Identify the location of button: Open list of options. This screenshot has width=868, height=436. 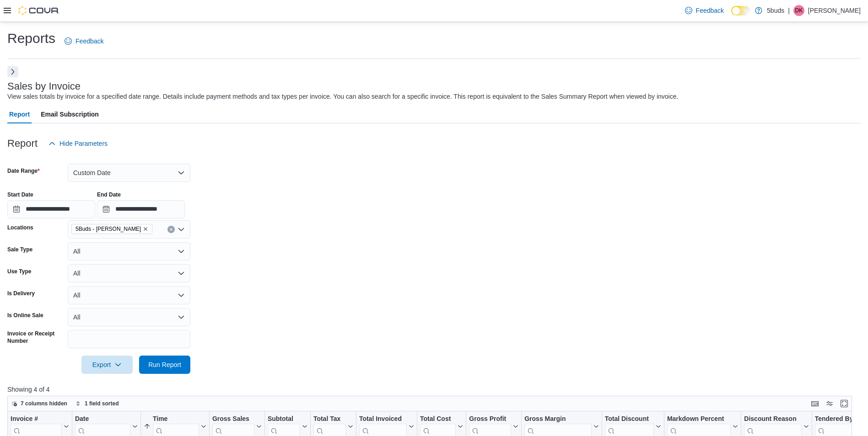
(181, 230).